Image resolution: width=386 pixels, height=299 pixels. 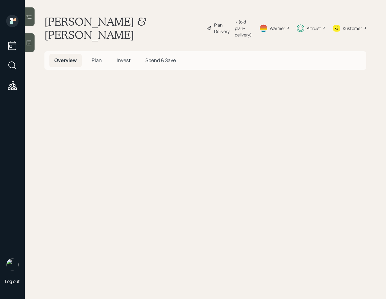 I want to click on div: Altruist, so click(x=314, y=28).